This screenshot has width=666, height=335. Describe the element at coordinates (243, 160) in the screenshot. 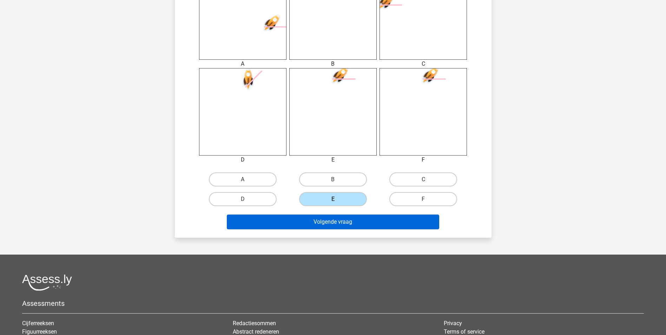

I see `div: D` at that location.